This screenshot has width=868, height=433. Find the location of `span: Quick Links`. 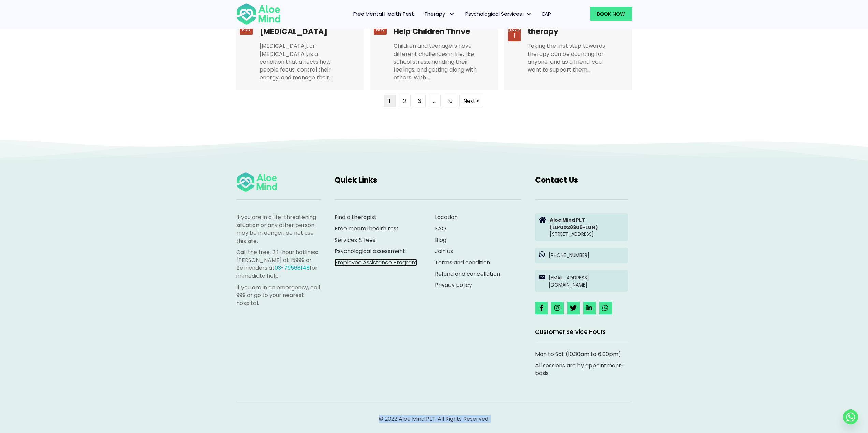

span: Quick Links is located at coordinates (356, 180).